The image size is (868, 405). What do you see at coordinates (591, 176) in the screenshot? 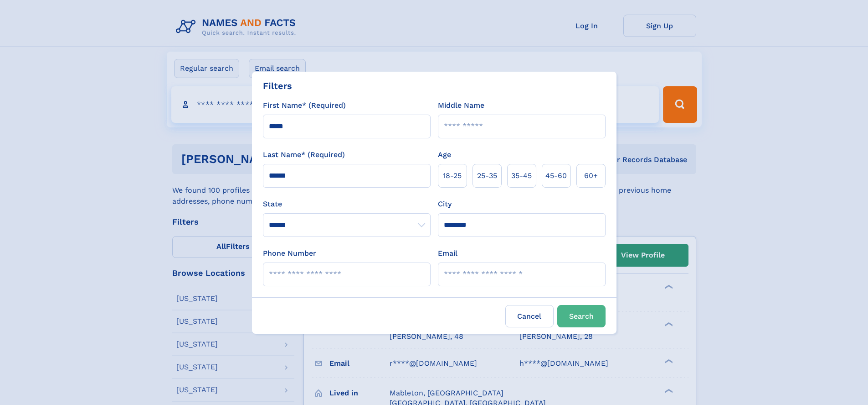
I see `span: 60+` at bounding box center [591, 176].